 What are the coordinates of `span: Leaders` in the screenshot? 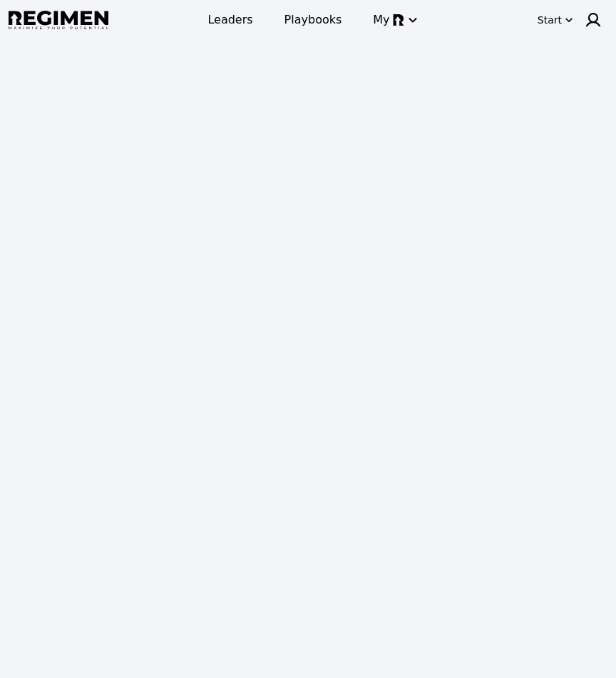 It's located at (229, 20).